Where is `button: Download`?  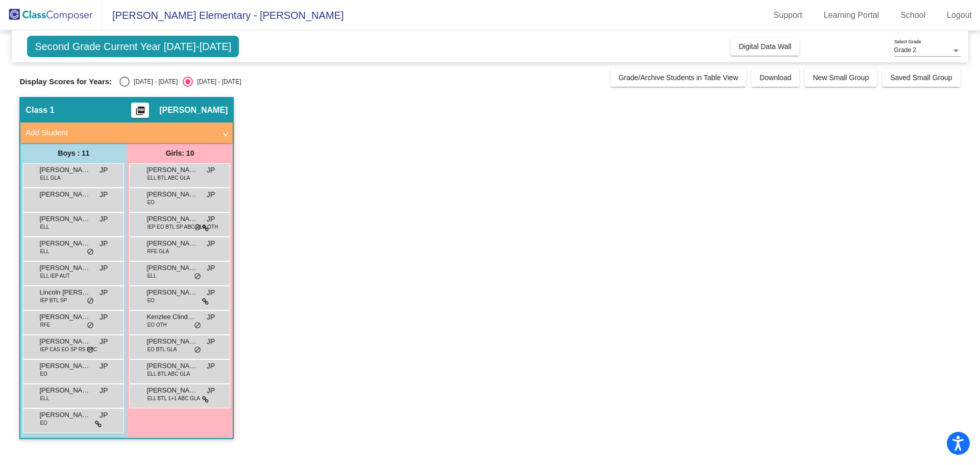
button: Download is located at coordinates (776, 77).